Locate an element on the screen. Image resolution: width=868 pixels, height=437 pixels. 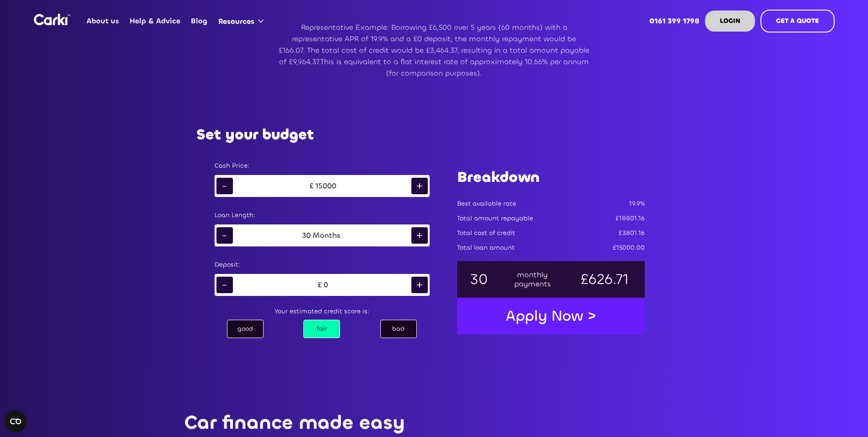
div: Your estimated credit score is: is located at coordinates (322, 312).